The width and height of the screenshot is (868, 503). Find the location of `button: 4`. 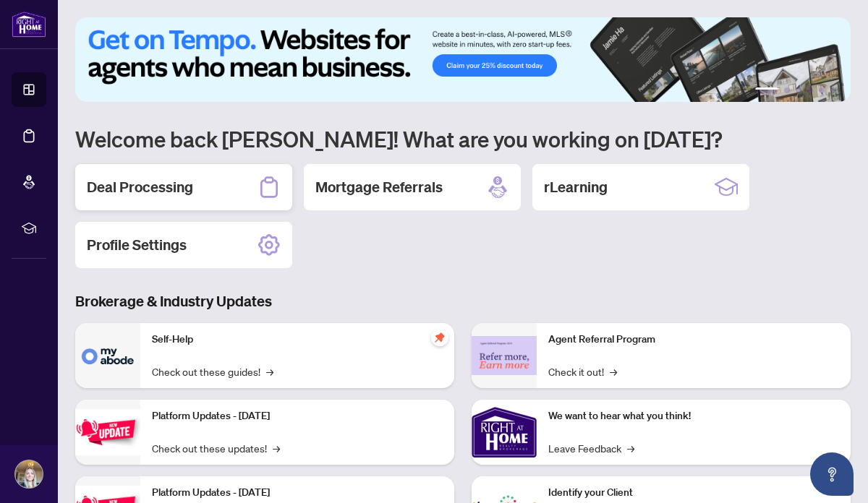

button: 4 is located at coordinates (810, 90).